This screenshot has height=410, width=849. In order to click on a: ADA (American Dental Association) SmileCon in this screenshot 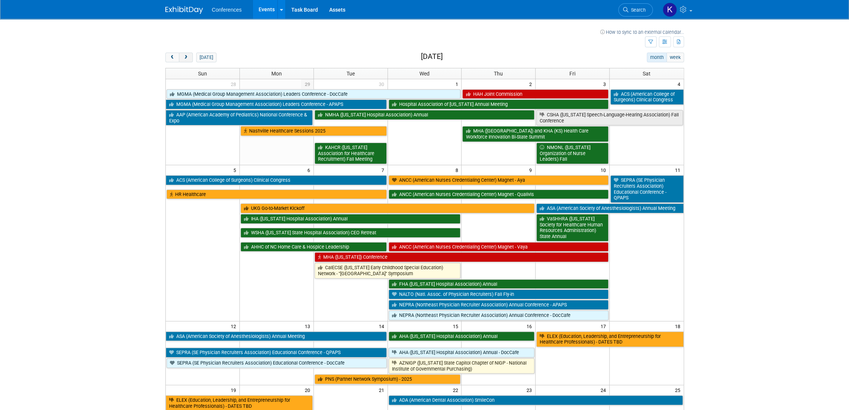, I will do `click(535, 400)`.